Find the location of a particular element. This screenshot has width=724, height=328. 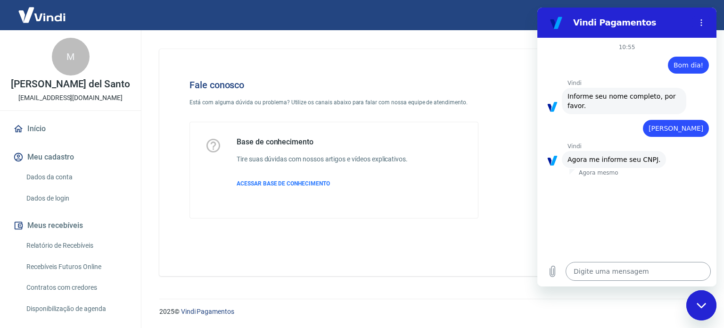

p: 2025 © is located at coordinates (431, 311).